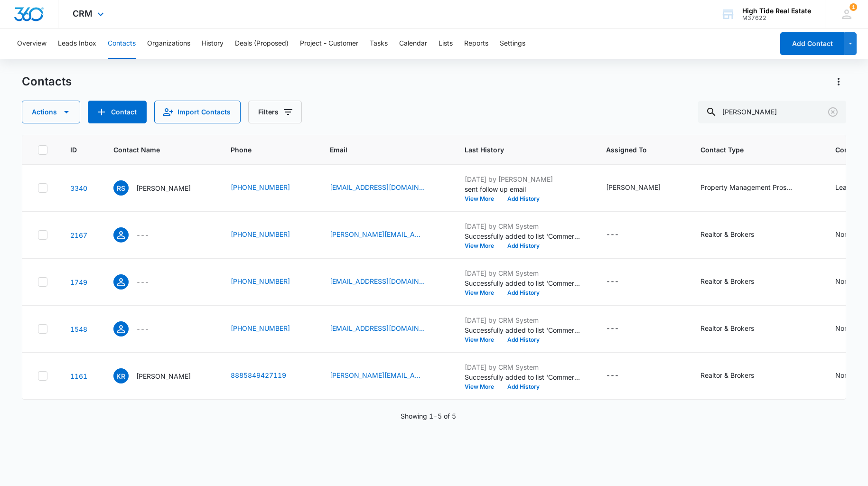 This screenshot has width=868, height=486. I want to click on a: Navigate to contact details page for Krystle ROBINSON, so click(79, 376).